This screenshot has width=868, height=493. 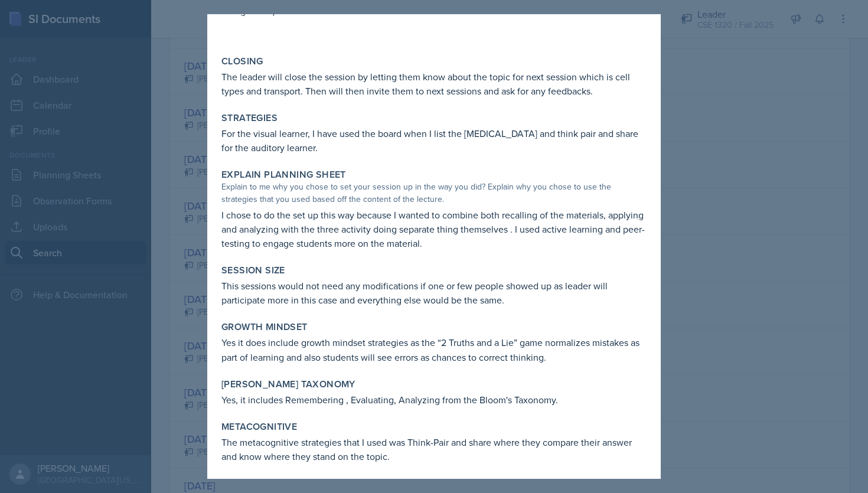 I want to click on label: Session Size, so click(x=254, y=271).